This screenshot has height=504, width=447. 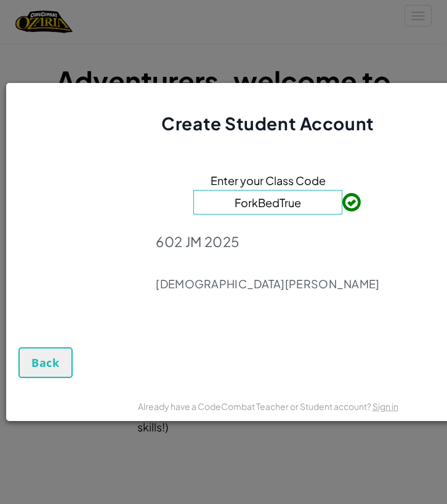 I want to click on span: Back, so click(x=46, y=363).